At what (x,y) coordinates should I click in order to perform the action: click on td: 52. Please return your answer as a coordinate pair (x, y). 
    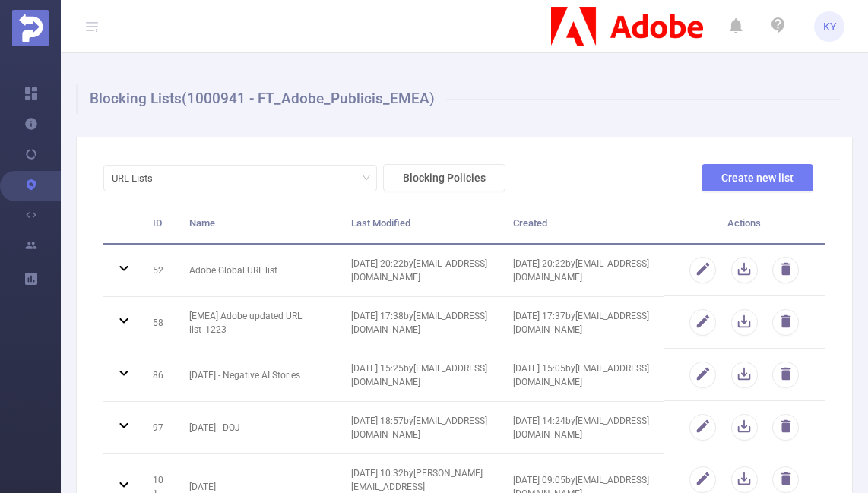
    Looking at the image, I should click on (160, 271).